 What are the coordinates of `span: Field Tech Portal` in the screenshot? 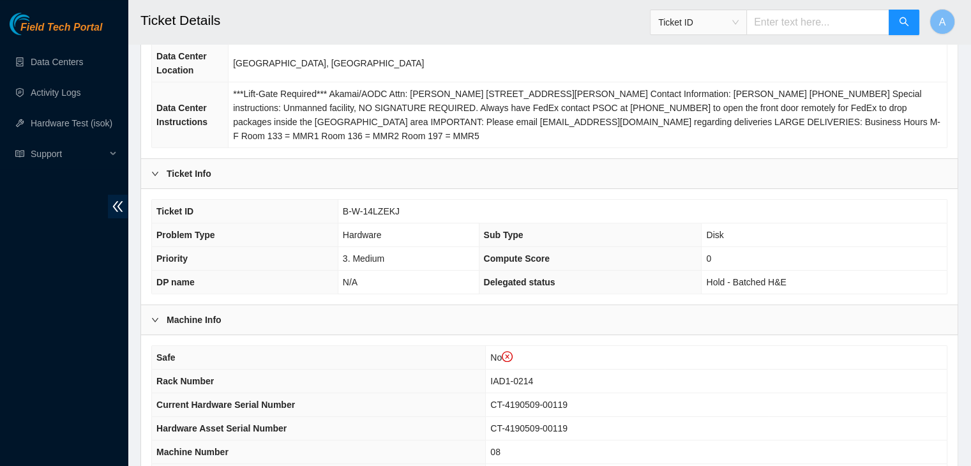 It's located at (61, 27).